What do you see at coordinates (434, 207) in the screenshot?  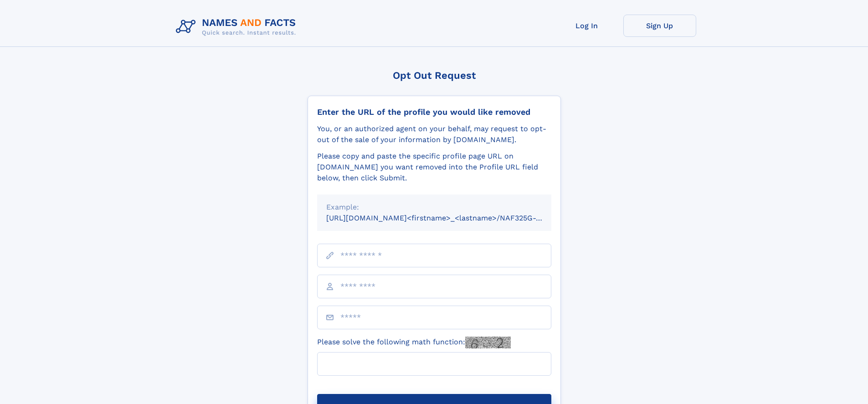 I see `div: Example:` at bounding box center [434, 207].